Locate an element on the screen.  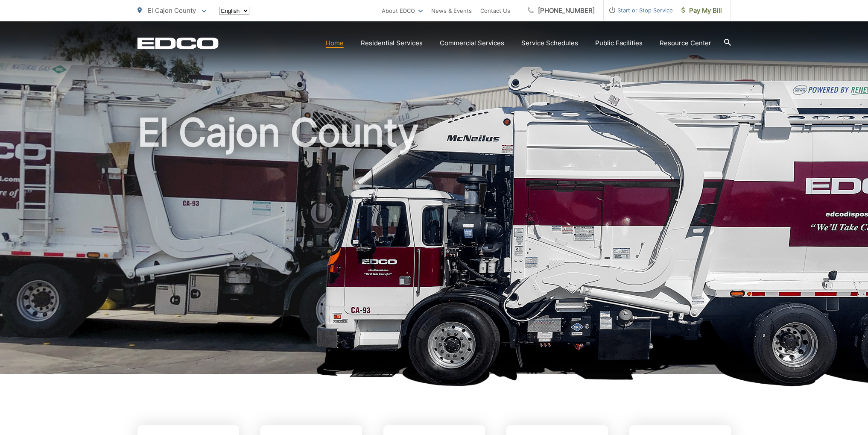
a: News & Events is located at coordinates (451, 10).